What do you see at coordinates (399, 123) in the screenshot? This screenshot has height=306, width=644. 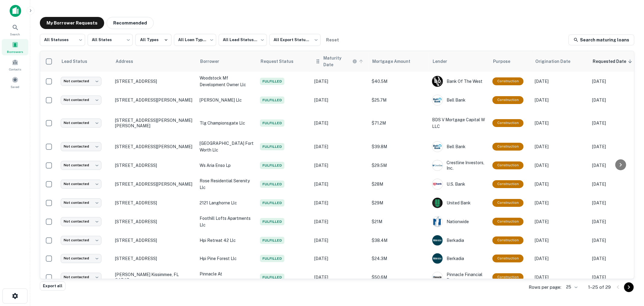 I see `p: $71.2M` at bounding box center [399, 123].